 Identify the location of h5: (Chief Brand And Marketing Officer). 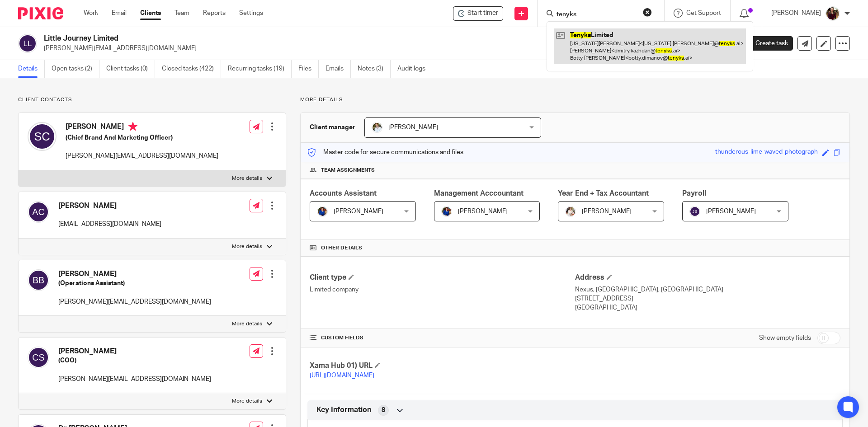
(142, 137).